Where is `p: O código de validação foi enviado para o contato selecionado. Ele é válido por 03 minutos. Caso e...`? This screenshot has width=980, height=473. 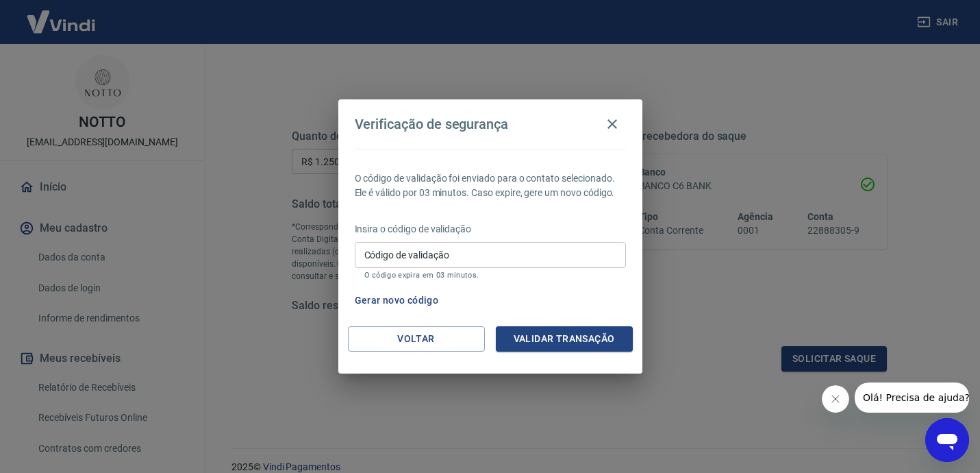
p: O código de validação foi enviado para o contato selecionado. Ele é válido por 03 minutos. Caso e... is located at coordinates (491, 186).